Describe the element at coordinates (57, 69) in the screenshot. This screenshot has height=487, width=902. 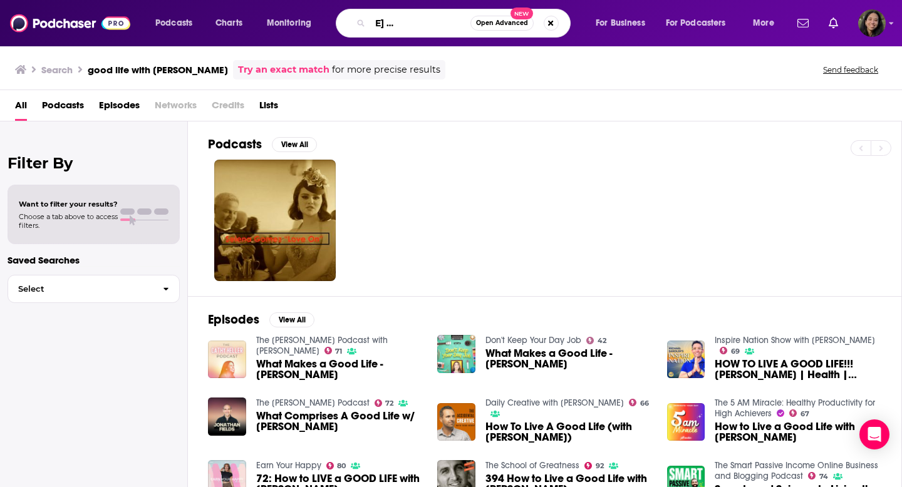
I see `h3: Search` at that location.